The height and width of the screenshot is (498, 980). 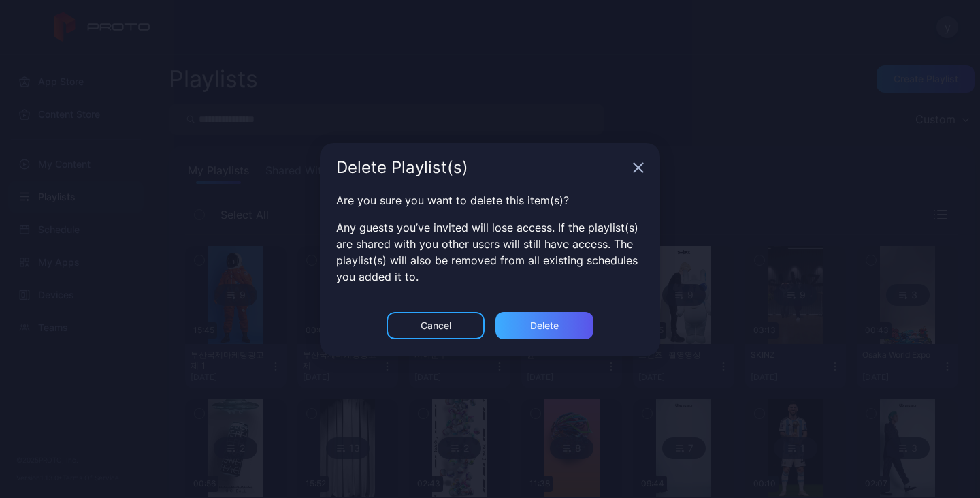 I want to click on div: Delete, so click(x=545, y=325).